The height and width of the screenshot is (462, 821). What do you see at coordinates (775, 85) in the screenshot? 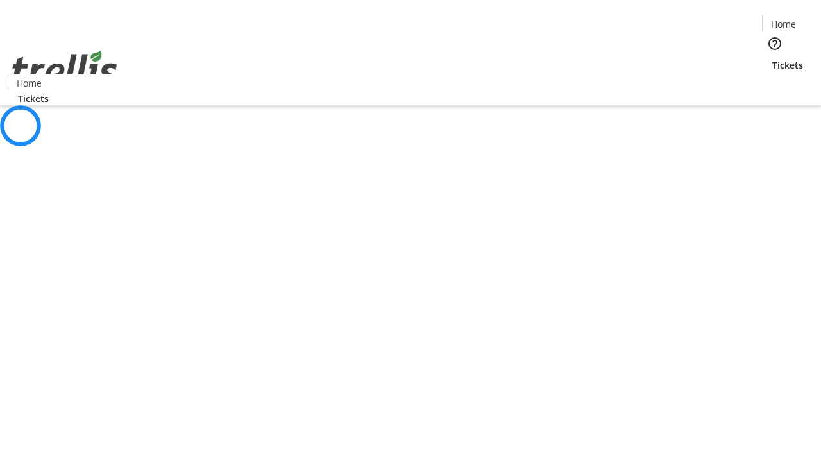
I see `button: Cart` at bounding box center [775, 85].